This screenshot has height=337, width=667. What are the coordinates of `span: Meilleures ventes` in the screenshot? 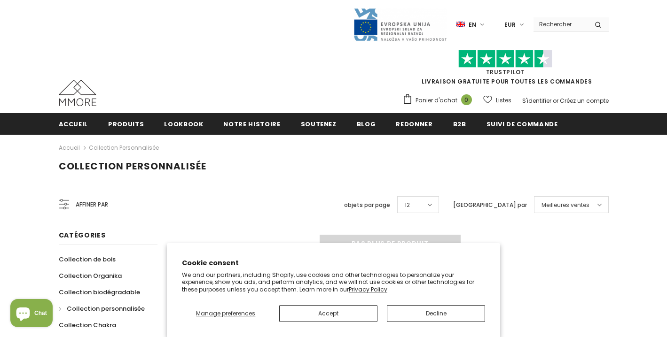 It's located at (565, 205).